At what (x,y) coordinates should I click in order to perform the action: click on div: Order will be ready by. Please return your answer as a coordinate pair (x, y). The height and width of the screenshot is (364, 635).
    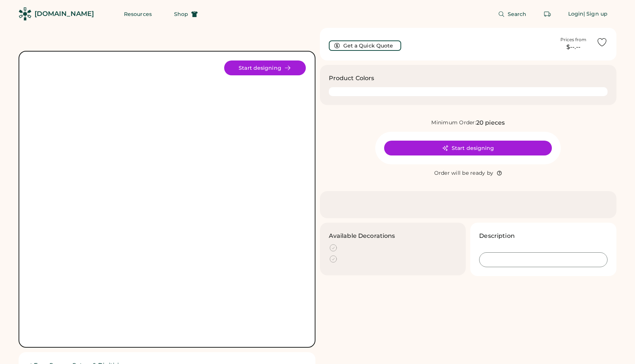
    Looking at the image, I should click on (464, 174).